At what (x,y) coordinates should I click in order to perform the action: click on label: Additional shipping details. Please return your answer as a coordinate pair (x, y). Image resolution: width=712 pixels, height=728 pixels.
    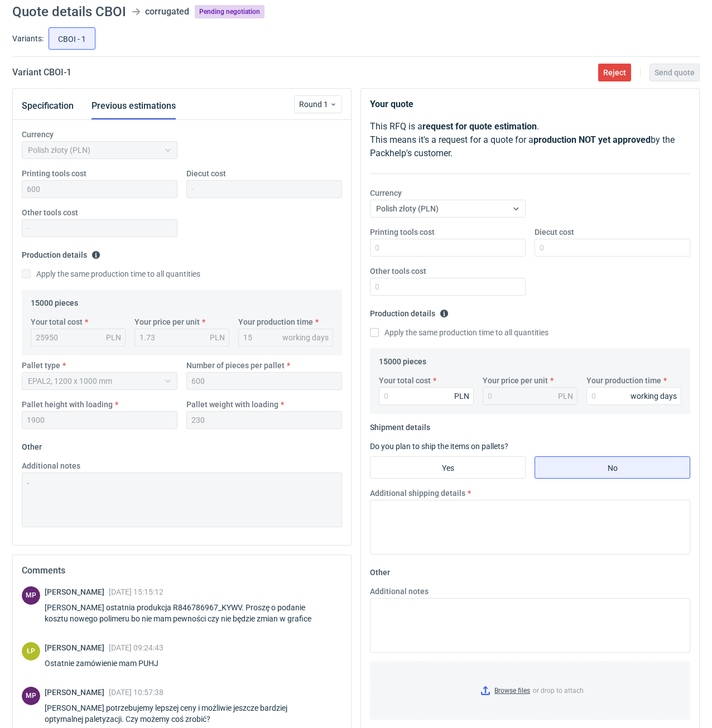
    Looking at the image, I should click on (417, 493).